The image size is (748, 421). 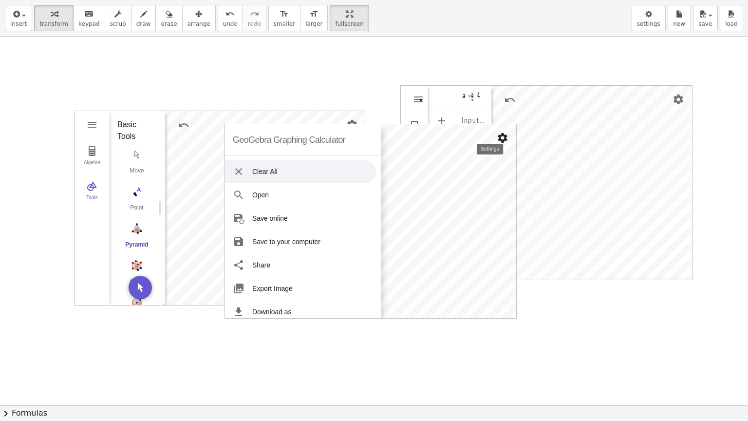 I want to click on div: a = 4, so click(x=472, y=96).